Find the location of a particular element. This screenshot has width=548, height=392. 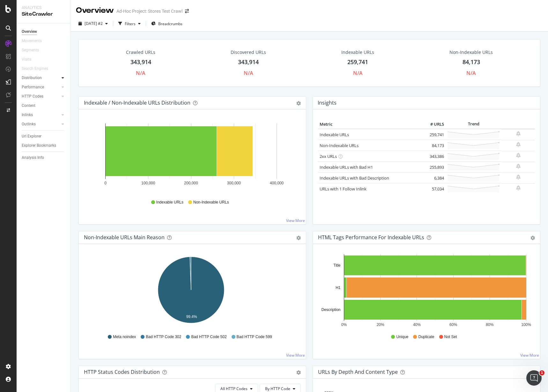

td: 255,893 is located at coordinates (433, 167).